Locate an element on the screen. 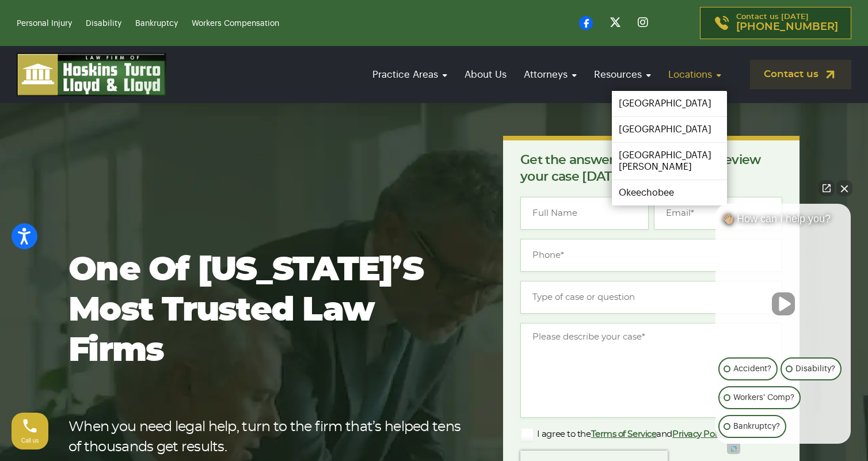 Image resolution: width=868 pixels, height=461 pixels. a: Workers Compensation is located at coordinates (235, 24).